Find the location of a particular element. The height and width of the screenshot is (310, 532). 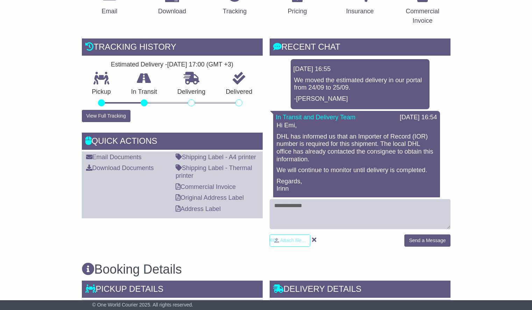

a: In Transit and Delivery Team is located at coordinates (316, 117).